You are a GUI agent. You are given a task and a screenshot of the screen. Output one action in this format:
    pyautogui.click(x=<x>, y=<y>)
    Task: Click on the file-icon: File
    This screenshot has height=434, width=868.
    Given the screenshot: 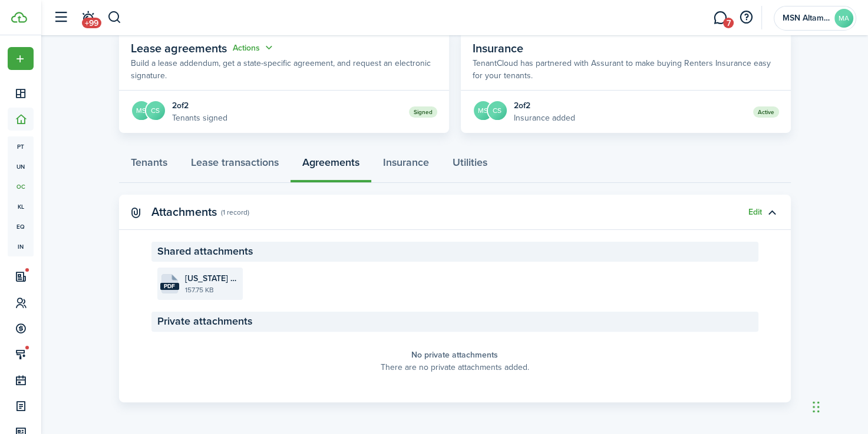 What is the action you would take?
    pyautogui.click(x=169, y=283)
    